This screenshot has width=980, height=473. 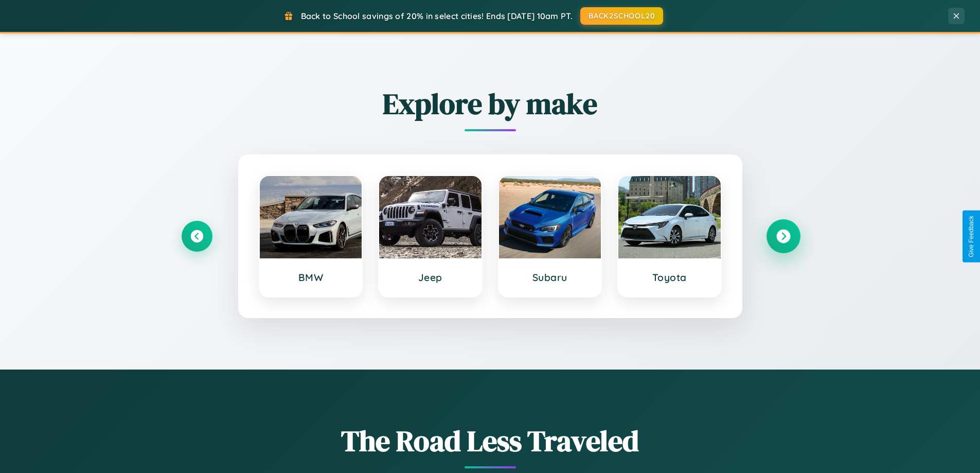 What do you see at coordinates (971, 236) in the screenshot?
I see `div: Give Feedback` at bounding box center [971, 236].